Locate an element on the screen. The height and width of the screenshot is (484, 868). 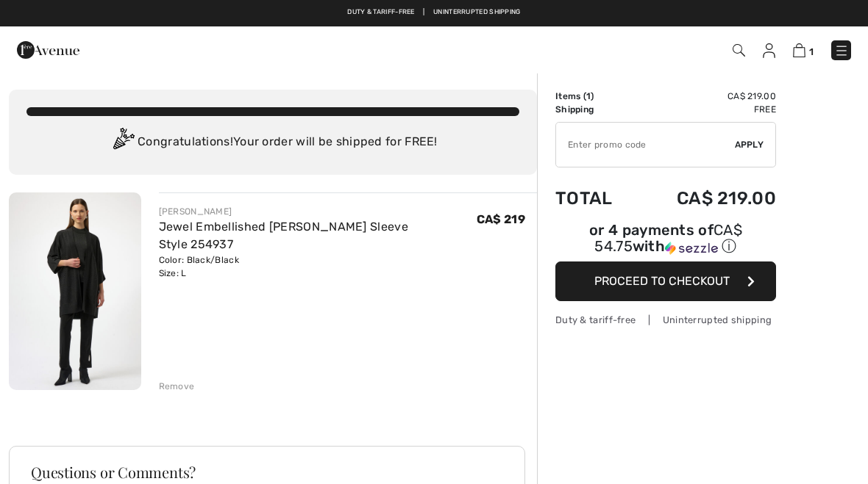
img: My Info is located at coordinates (769, 51).